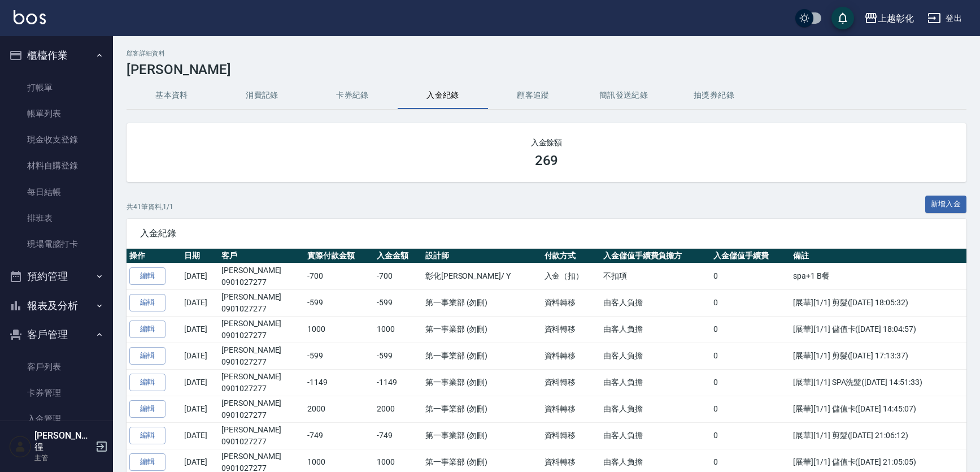  I want to click on a: 排班表, so click(56, 218).